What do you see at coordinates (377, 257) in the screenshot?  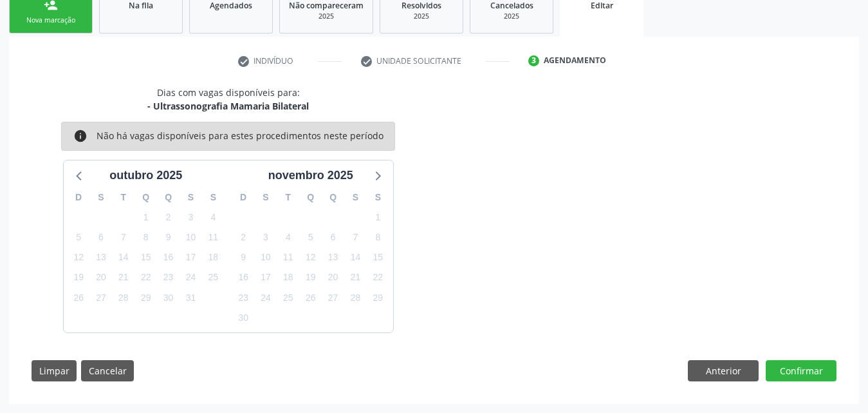 I see `span: sábado, 15 de novembro de 2025` at bounding box center [377, 257].